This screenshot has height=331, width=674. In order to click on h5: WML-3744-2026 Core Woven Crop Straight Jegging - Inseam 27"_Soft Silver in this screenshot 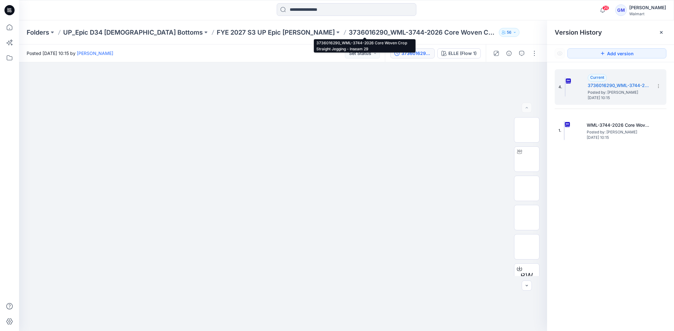, I will do `click(618, 125)`.